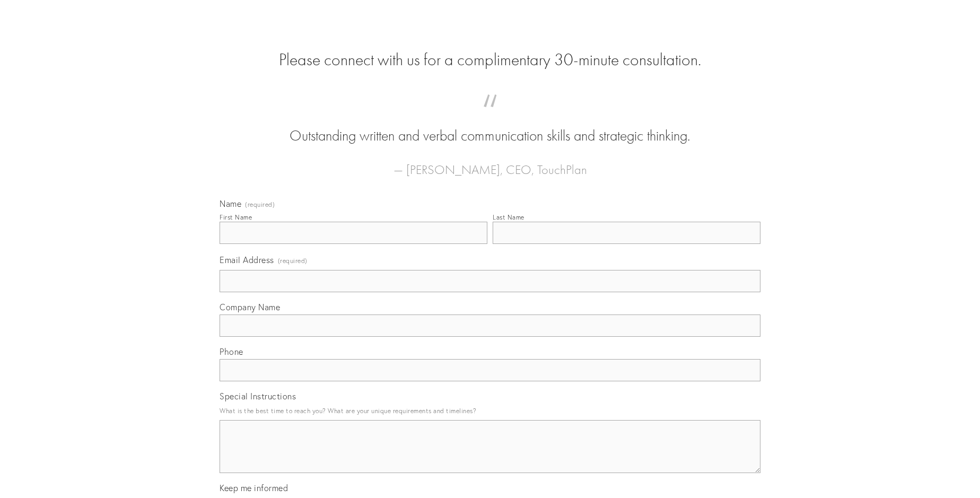 This screenshot has height=498, width=980. I want to click on span: Name, so click(230, 203).